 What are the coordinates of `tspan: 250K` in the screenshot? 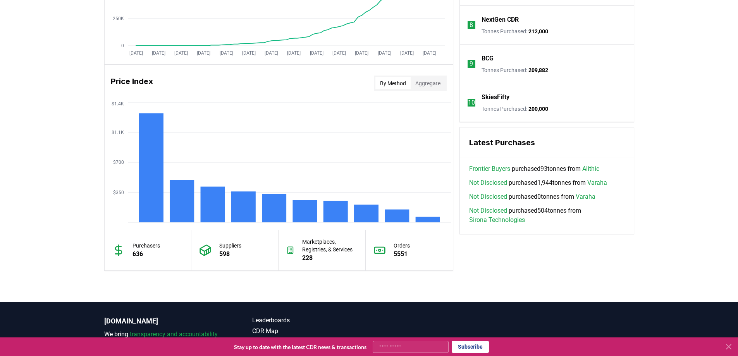 It's located at (118, 19).